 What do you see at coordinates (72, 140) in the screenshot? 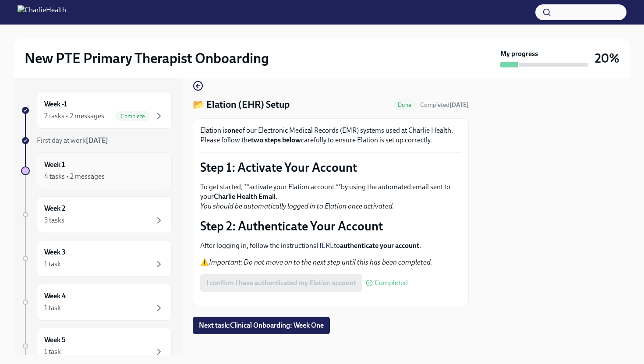
I see `span: First day at work` at bounding box center [72, 140].